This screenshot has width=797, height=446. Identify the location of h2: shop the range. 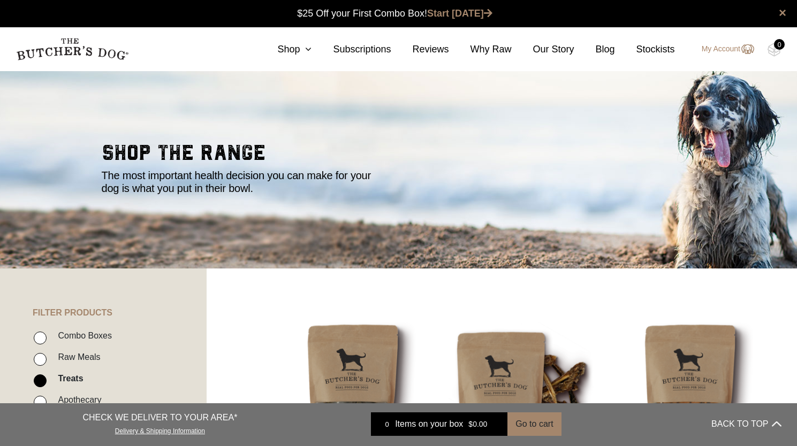
(399, 156).